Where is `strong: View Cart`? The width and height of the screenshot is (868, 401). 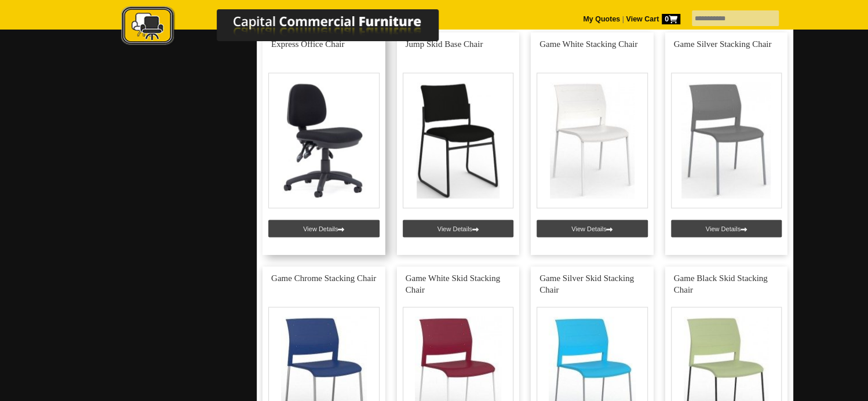 strong: View Cart is located at coordinates (653, 19).